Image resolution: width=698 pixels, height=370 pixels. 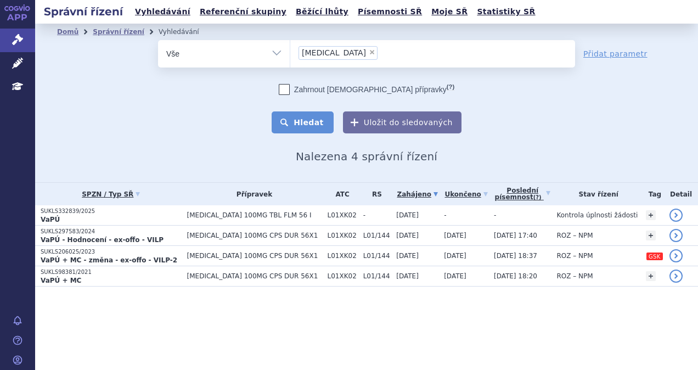 I want to click on p: SUKLS206025/2023, so click(x=111, y=252).